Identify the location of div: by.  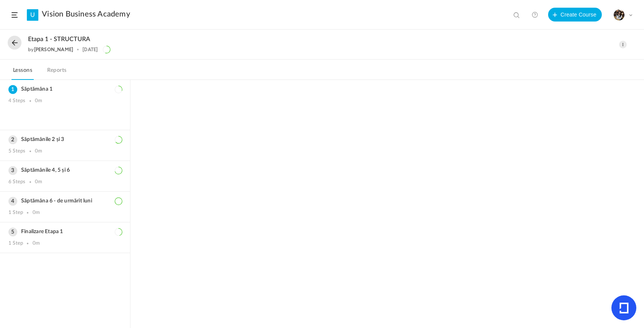
(50, 49).